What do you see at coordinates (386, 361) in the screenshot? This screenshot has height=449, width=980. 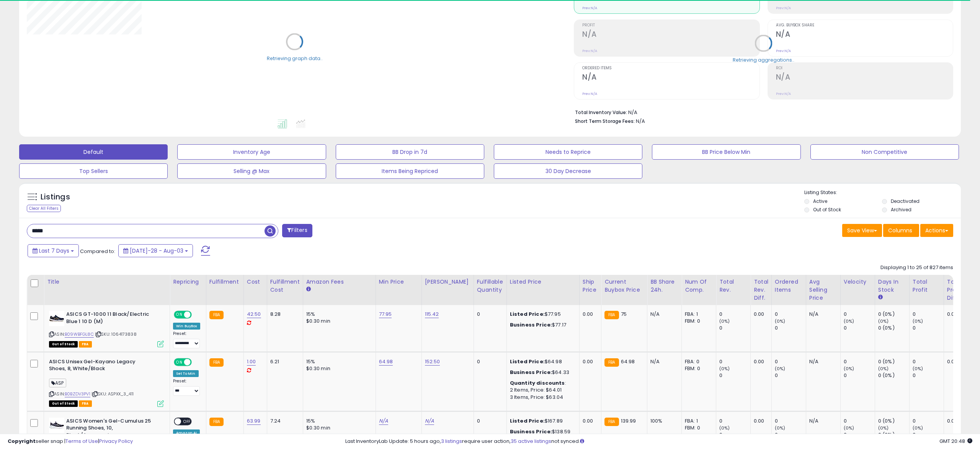 I see `a: 64.98` at bounding box center [386, 361].